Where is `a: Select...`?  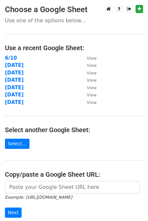 a: Select... is located at coordinates (17, 143).